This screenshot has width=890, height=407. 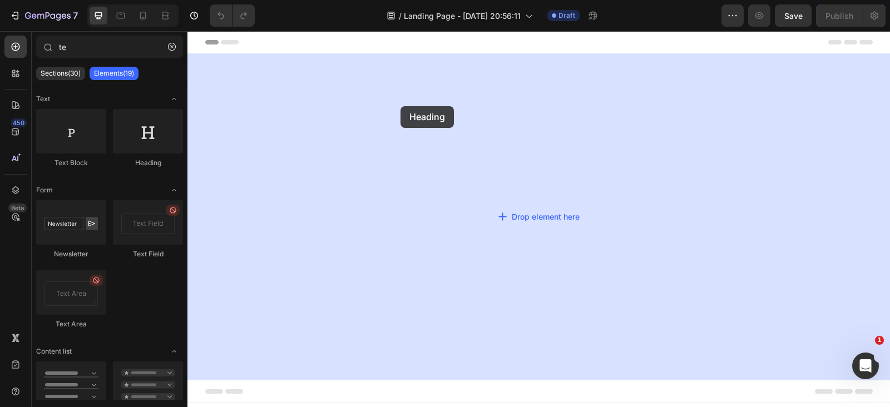 What do you see at coordinates (61, 73) in the screenshot?
I see `p: Sections(30)` at bounding box center [61, 73].